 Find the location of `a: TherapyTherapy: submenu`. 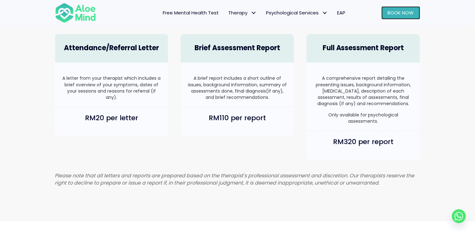

a: TherapyTherapy: submenu is located at coordinates (242, 13).